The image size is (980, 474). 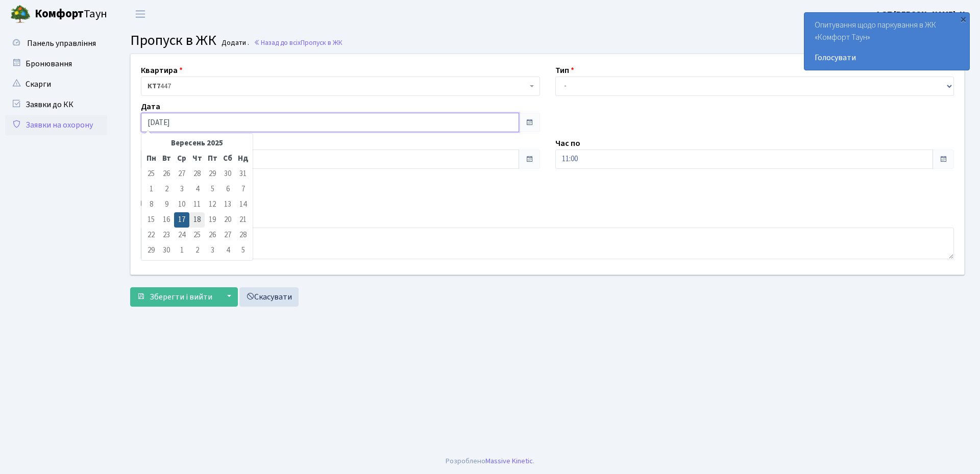 What do you see at coordinates (56, 105) in the screenshot?
I see `a: Заявки до КК` at bounding box center [56, 105].